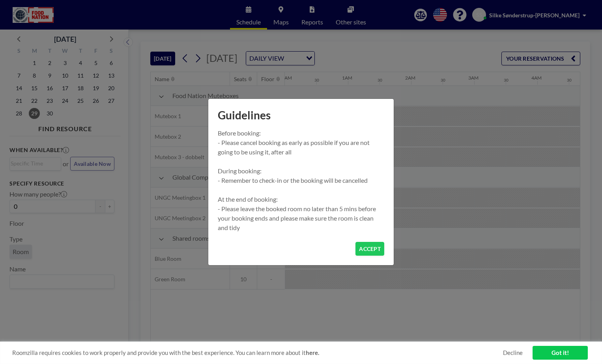  What do you see at coordinates (301, 114) in the screenshot?
I see `h1: Guidelines` at bounding box center [301, 114].